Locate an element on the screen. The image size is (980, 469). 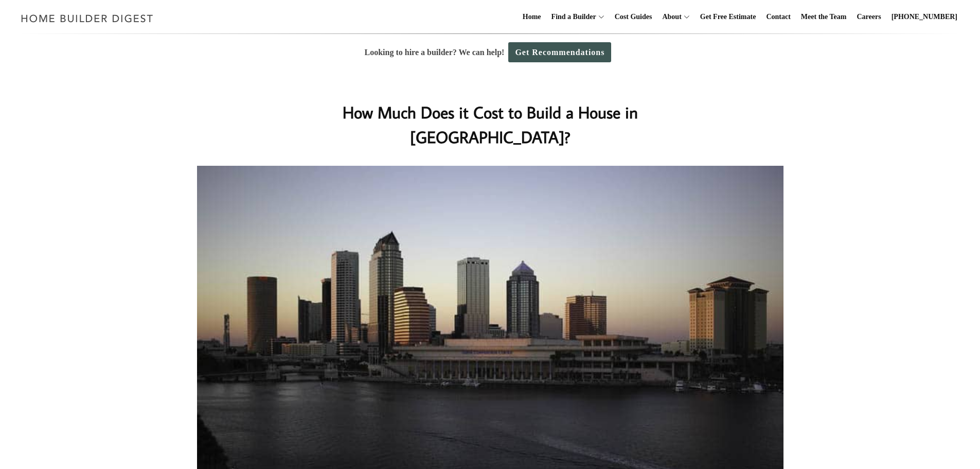
a: Get Recommendations is located at coordinates (560, 52).